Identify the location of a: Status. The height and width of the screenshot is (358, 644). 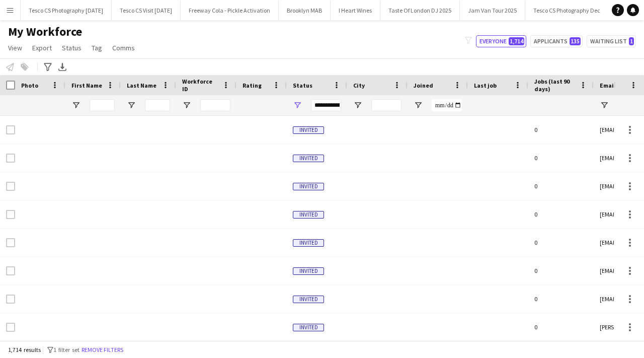
(71, 48).